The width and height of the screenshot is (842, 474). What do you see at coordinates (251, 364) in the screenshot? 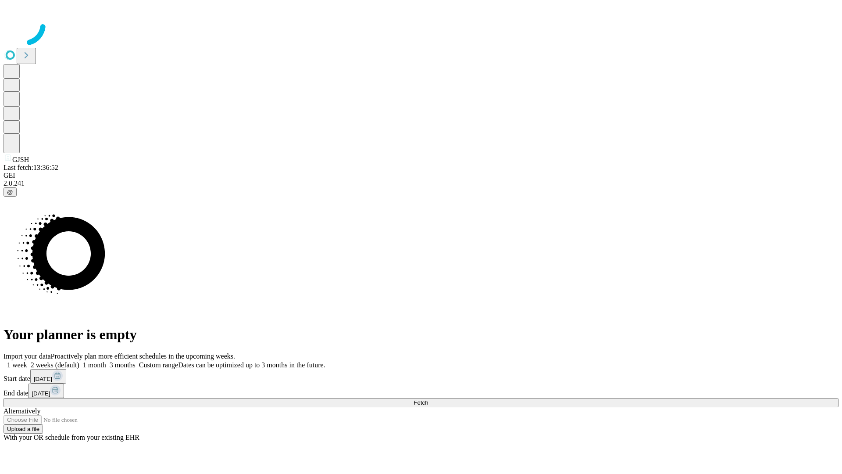
I see `span: Dates can be optimized up to 3 months in the future.` at bounding box center [251, 364].